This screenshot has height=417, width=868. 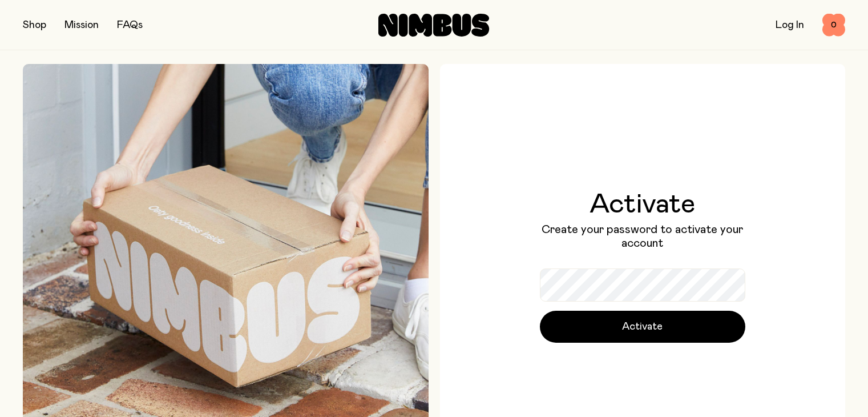 I want to click on h1: Activate, so click(x=643, y=205).